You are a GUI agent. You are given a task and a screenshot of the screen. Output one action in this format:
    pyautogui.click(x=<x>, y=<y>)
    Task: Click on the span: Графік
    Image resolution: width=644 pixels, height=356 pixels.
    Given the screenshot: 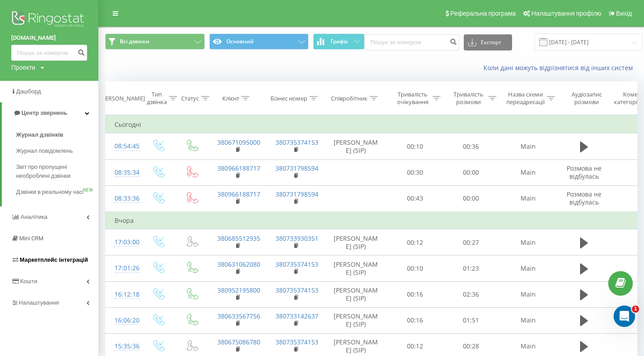 What is the action you would take?
    pyautogui.click(x=339, y=42)
    